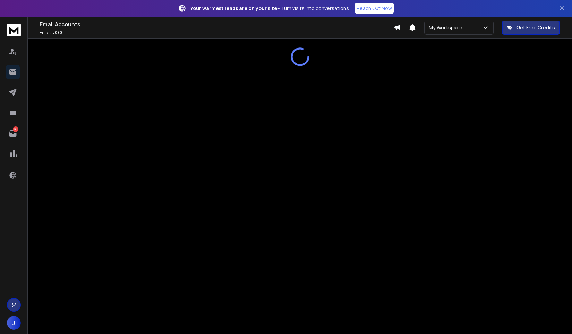 The width and height of the screenshot is (572, 334). What do you see at coordinates (234, 8) in the screenshot?
I see `strong: Your warmest leads are on your site` at bounding box center [234, 8].